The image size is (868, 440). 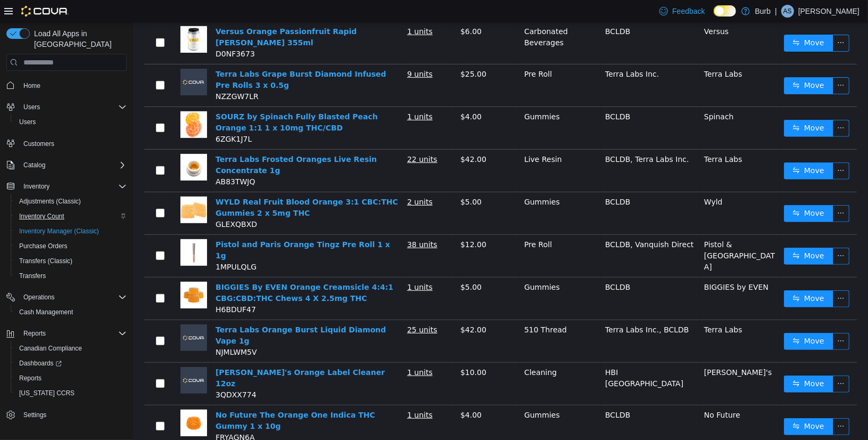 What do you see at coordinates (67, 143) in the screenshot?
I see `button: Customers` at bounding box center [67, 143].